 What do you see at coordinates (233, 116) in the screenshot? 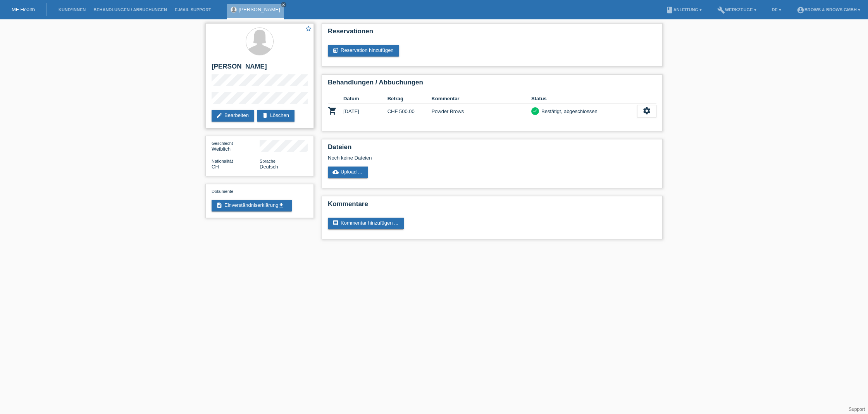
I see `a: editBearbeiten` at bounding box center [233, 116].